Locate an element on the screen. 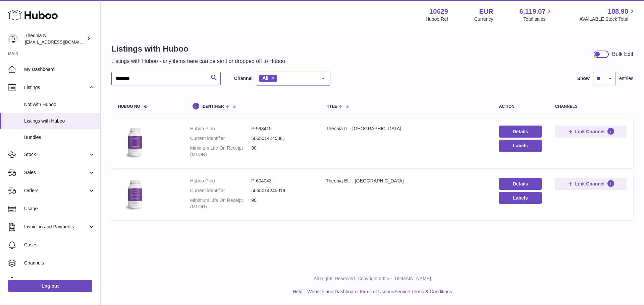 This screenshot has height=305, width=644. strong: 10629 is located at coordinates (439, 12).